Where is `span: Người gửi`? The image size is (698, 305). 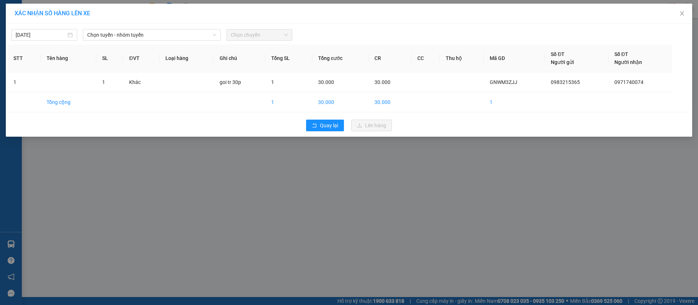
span: Người gửi is located at coordinates (562, 62).